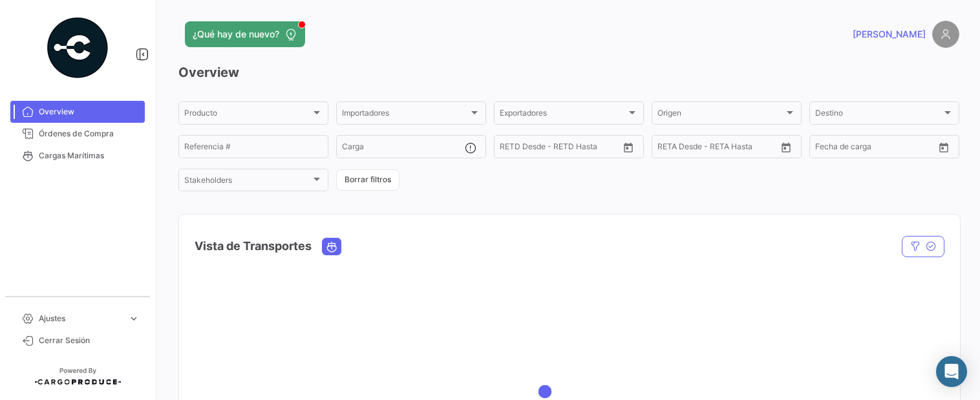  I want to click on span: Producto, so click(248, 115).